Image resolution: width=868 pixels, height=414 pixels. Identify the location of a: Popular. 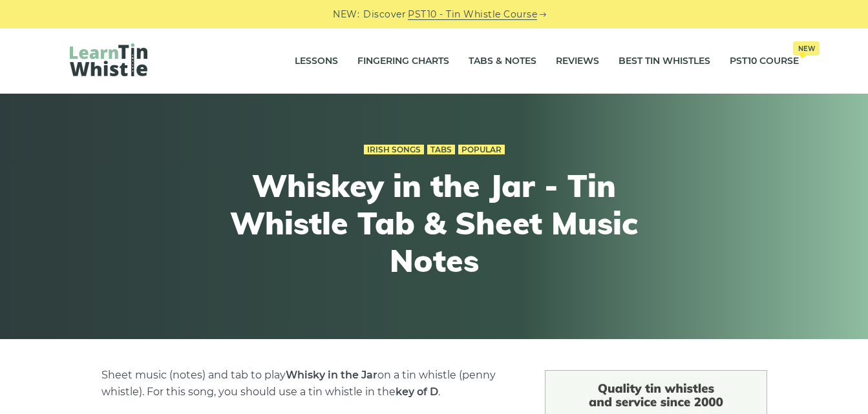
(481, 150).